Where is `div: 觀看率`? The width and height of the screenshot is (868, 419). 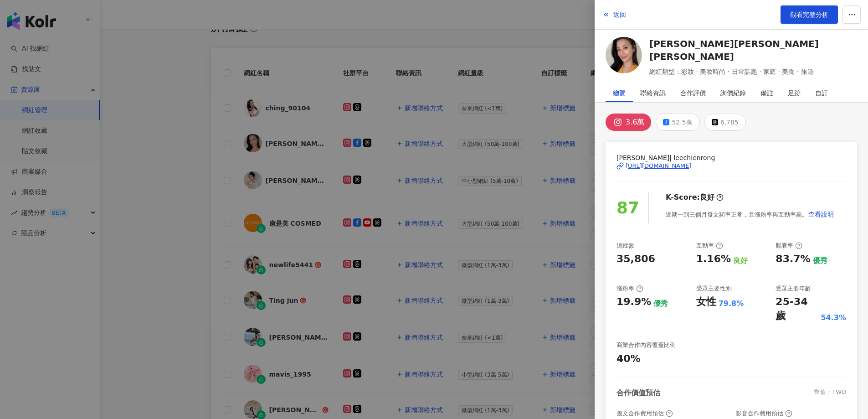 div: 觀看率 is located at coordinates (789, 246).